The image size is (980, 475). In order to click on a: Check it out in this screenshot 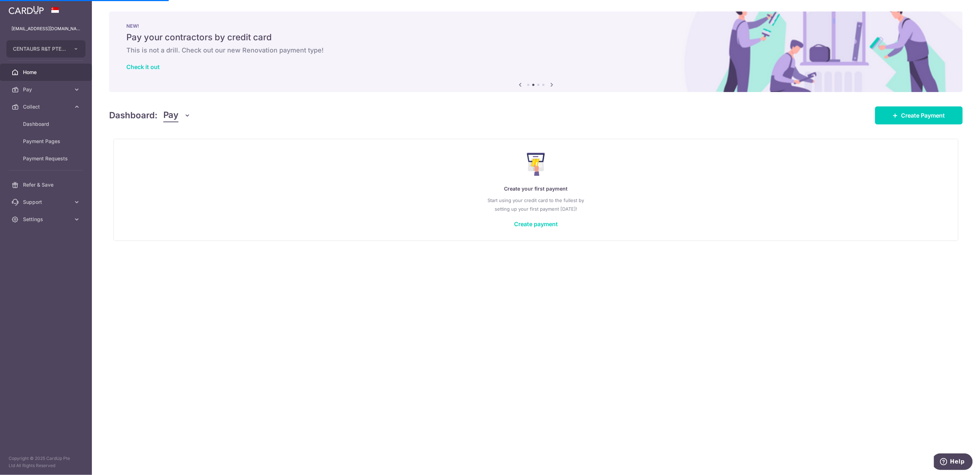, I will do `click(143, 67)`.